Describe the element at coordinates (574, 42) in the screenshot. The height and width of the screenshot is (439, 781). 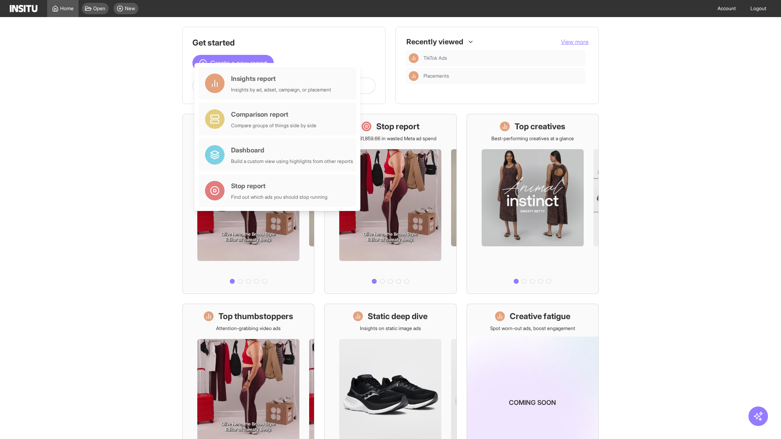
I see `button: View more` at that location.